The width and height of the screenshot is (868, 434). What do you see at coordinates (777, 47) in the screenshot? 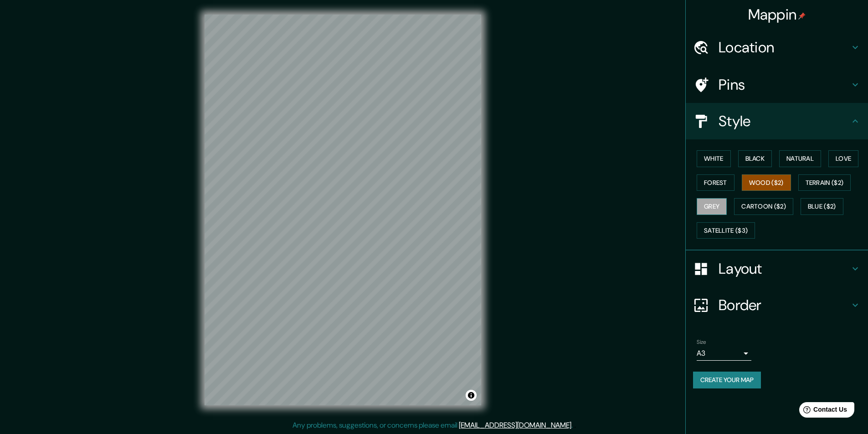
I see `div: Location` at bounding box center [777, 47].